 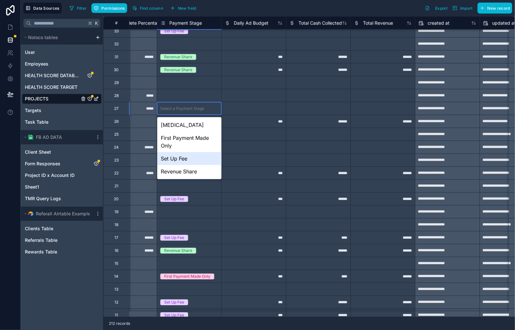 What do you see at coordinates (113, 8) in the screenshot?
I see `span: Permissions` at bounding box center [113, 8].